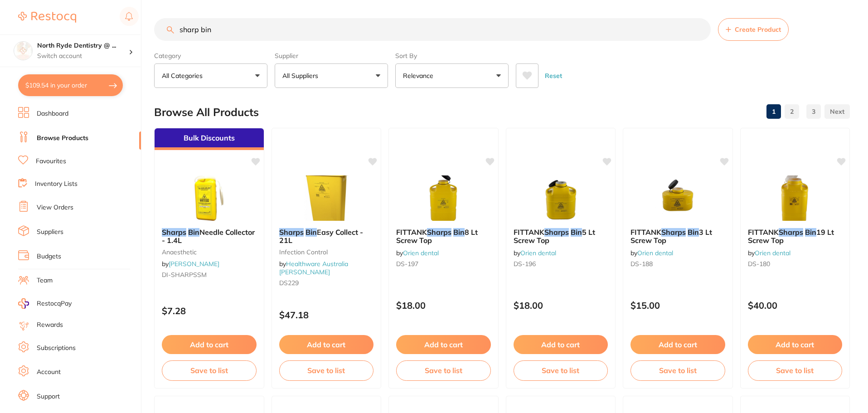 The image size is (868, 413). I want to click on a: Support, so click(48, 396).